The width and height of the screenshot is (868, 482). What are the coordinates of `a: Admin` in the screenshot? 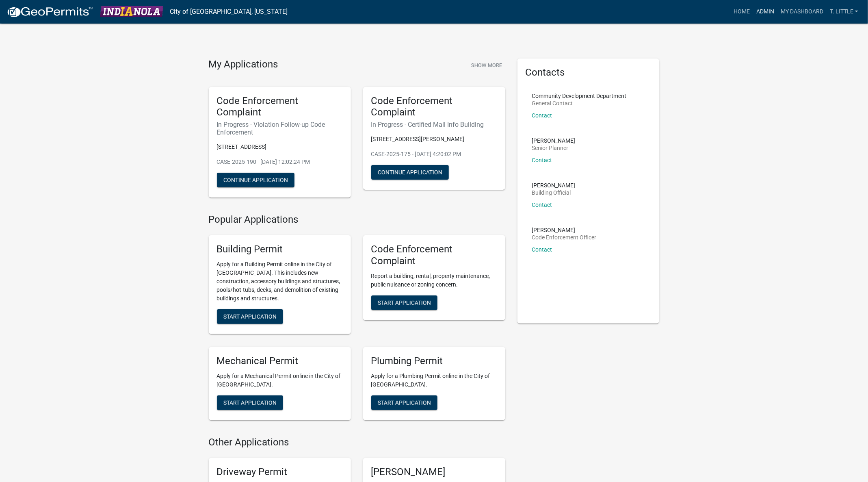 It's located at (765, 12).